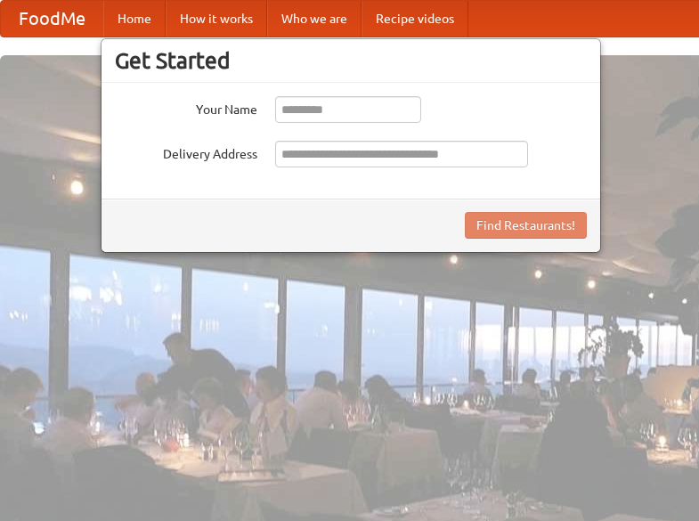 This screenshot has height=521, width=699. What do you see at coordinates (525, 225) in the screenshot?
I see `button: Find Restaurants!` at bounding box center [525, 225].